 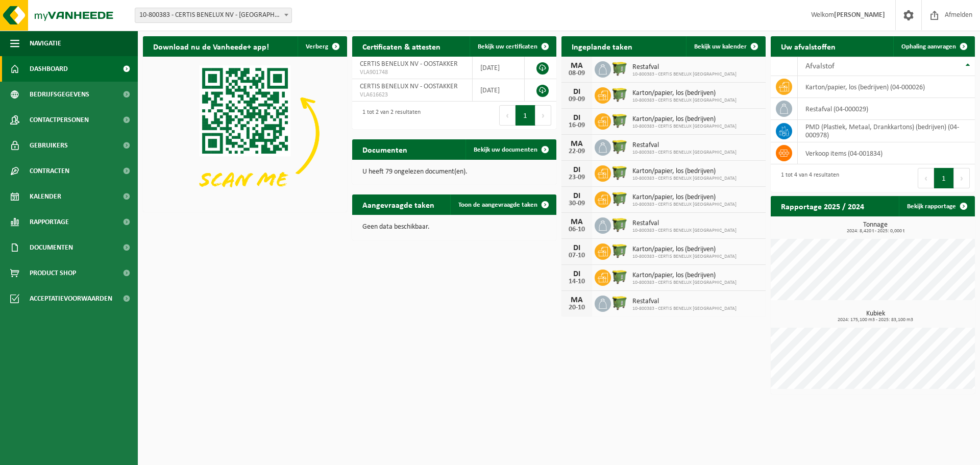 I want to click on h2: Ingeplande taken, so click(x=602, y=46).